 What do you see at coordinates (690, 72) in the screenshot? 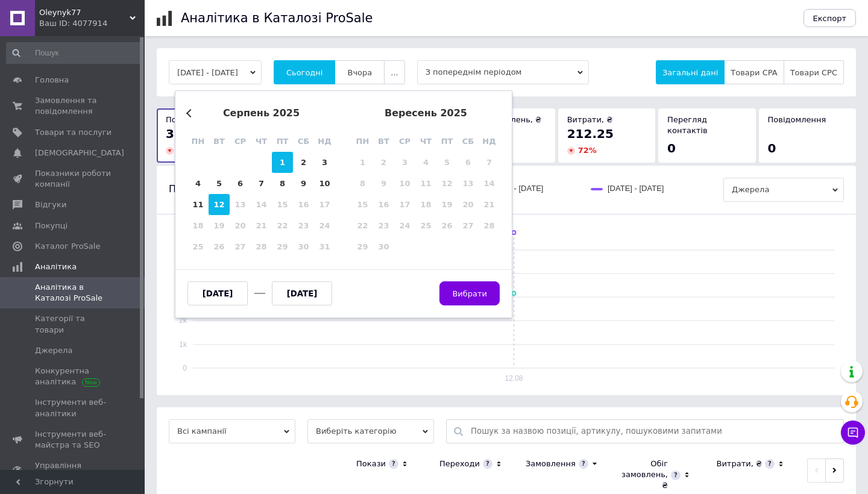
I see `button: Загальні дані` at bounding box center [690, 72].